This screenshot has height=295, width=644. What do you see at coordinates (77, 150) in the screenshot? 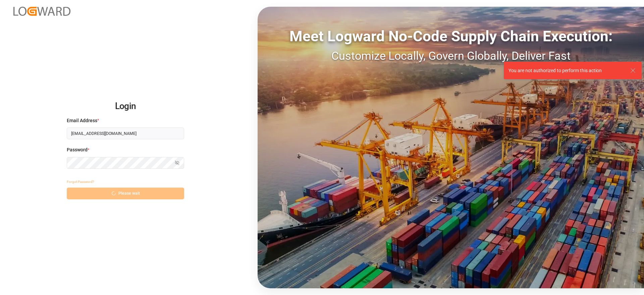
I see `span: Password` at bounding box center [77, 150].